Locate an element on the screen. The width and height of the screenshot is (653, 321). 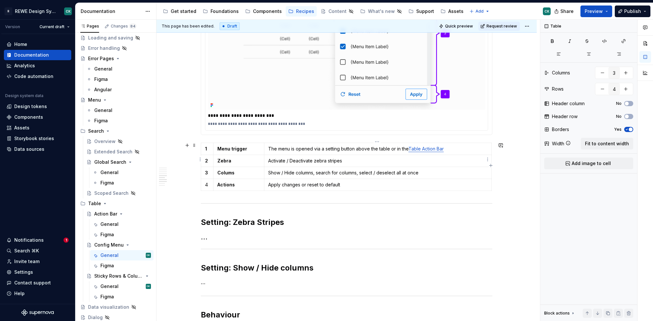
a: Storybook stories is located at coordinates (38, 139).